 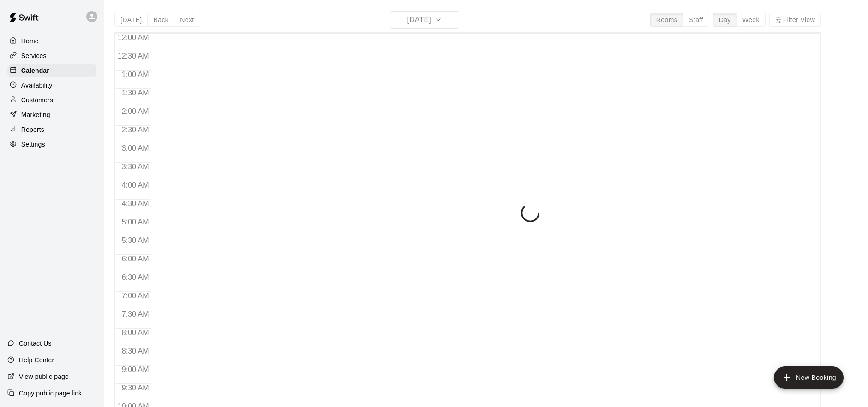 I want to click on a: Reports, so click(x=52, y=130).